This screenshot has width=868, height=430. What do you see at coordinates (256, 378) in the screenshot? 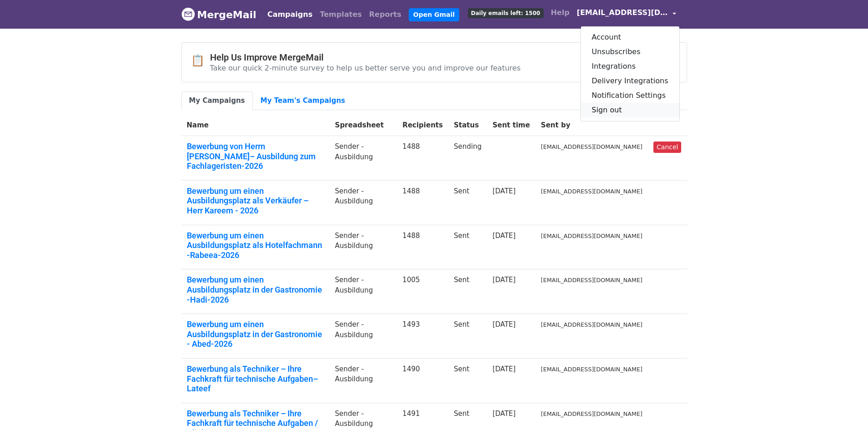
I see `a: Bewerbung als Techniker – Ihre Fachkraft für technische Aufgaben– Lateef` at bounding box center [256, 378].